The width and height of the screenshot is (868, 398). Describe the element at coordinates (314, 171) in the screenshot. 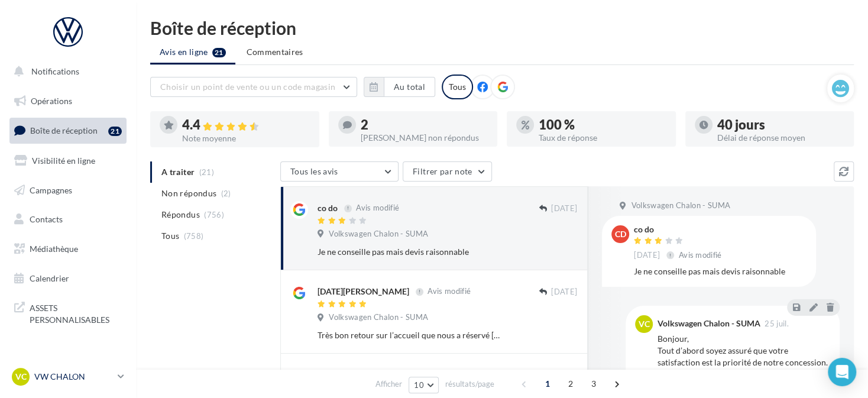

I see `span: Tous les avis` at that location.